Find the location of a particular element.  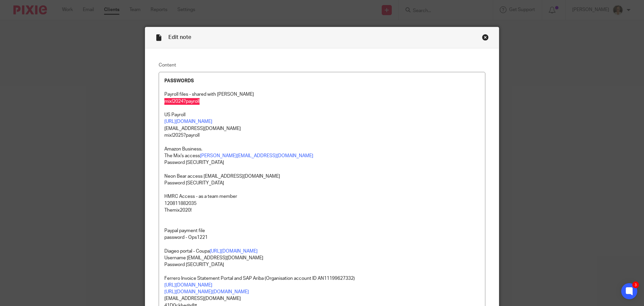

strong: PASSWORDS is located at coordinates (179, 81).